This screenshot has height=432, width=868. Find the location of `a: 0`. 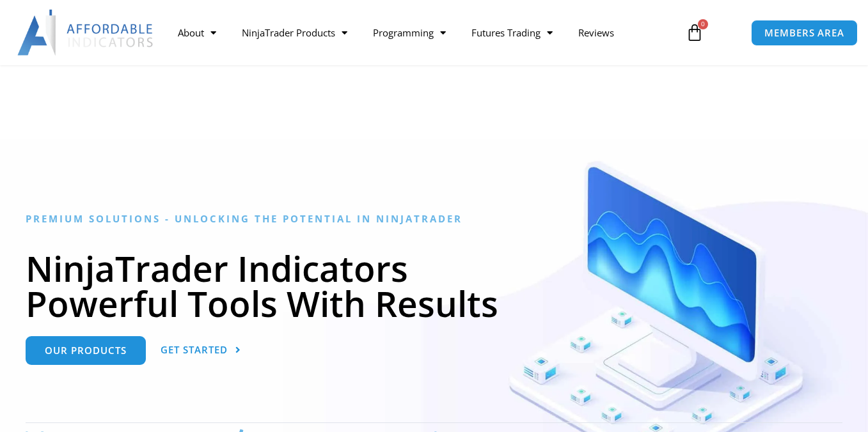

a: 0 is located at coordinates (695, 33).